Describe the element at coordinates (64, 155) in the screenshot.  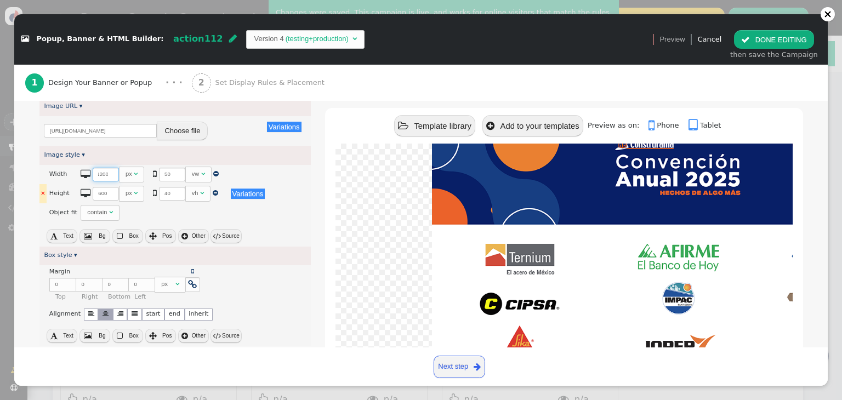
I see `a: Image style ▾` at that location.